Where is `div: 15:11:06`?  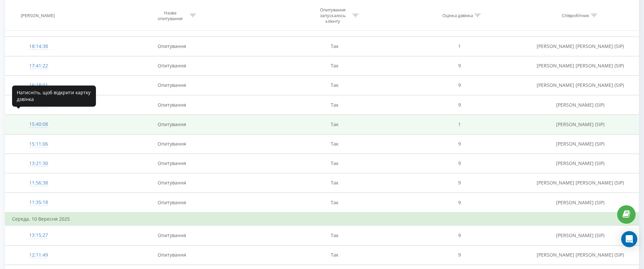
div: 15:11:06 is located at coordinates (38, 144).